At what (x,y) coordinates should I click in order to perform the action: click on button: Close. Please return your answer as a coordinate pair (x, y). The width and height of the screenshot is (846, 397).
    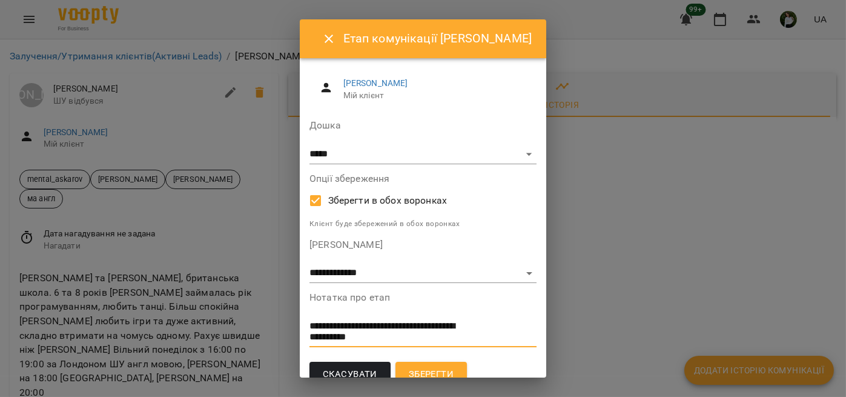
    Looking at the image, I should click on (329, 39).